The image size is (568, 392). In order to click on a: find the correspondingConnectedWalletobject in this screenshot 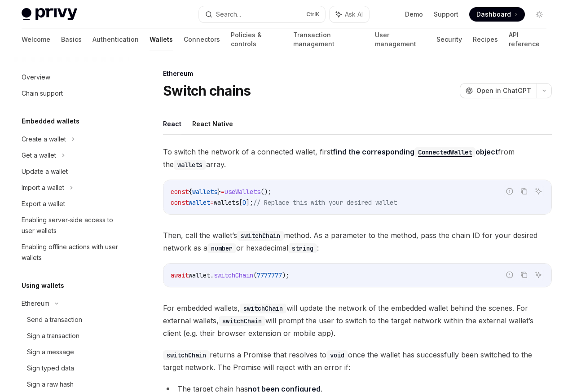, I will do `click(416, 152)`.